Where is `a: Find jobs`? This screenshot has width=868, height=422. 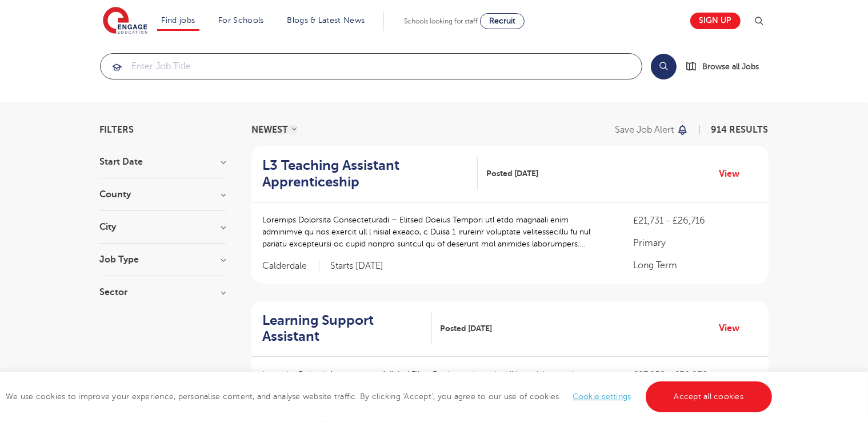 a: Find jobs is located at coordinates (178, 20).